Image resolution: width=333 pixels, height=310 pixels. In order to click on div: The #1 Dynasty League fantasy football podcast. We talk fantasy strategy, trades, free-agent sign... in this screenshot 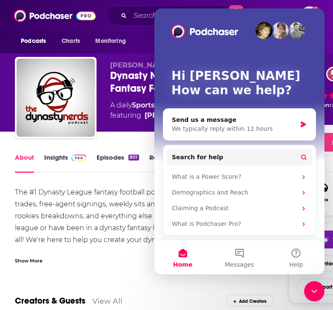, I will do `click(144, 222)`.